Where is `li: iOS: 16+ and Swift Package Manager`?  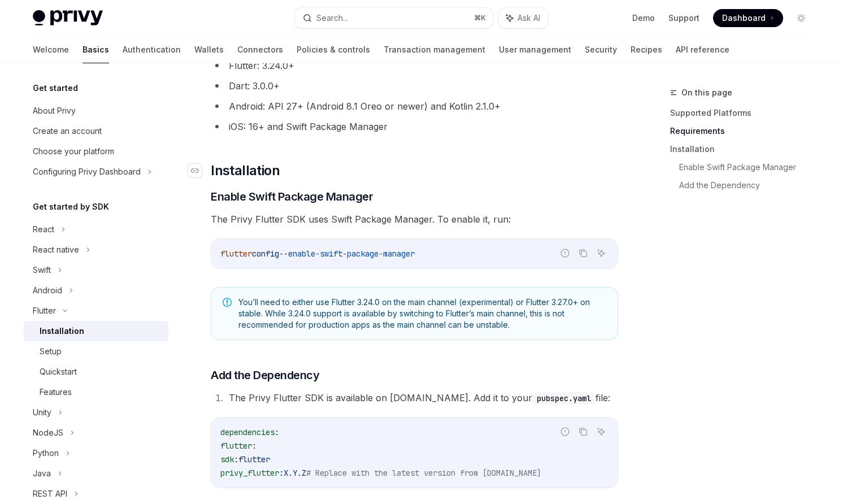
li: iOS: 16+ and Swift Package Manager is located at coordinates (415, 126).